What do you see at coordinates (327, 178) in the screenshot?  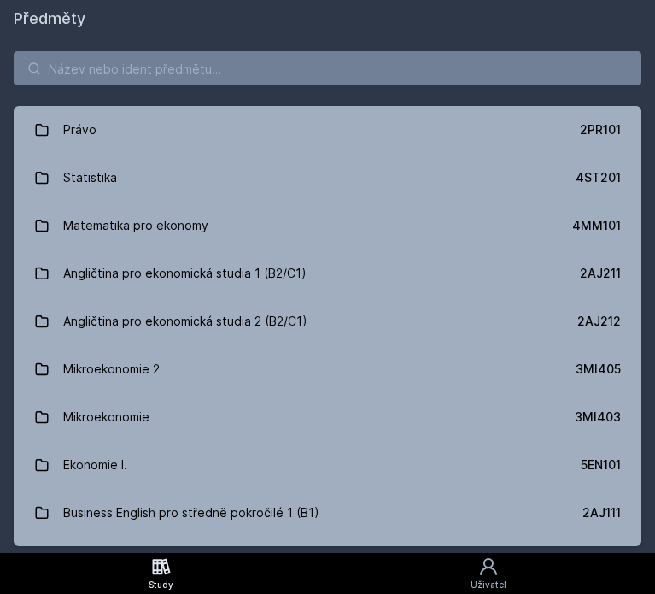 I see `a: Statistika 4ST201` at bounding box center [327, 178].